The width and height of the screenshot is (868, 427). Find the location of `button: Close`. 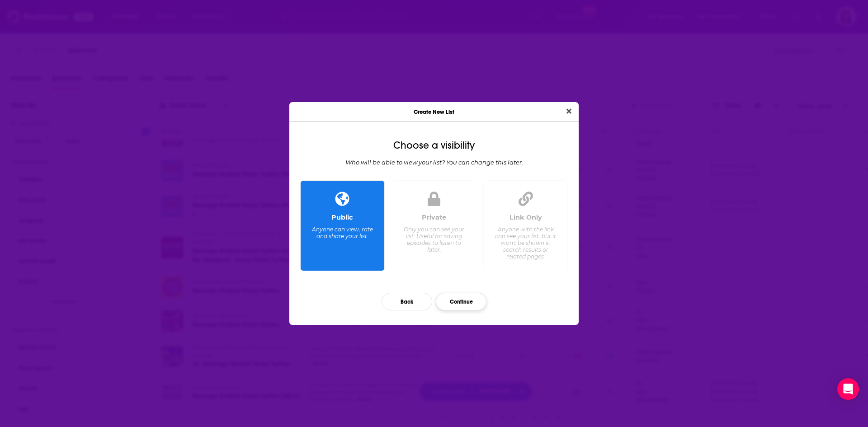

button: Close is located at coordinates (569, 111).